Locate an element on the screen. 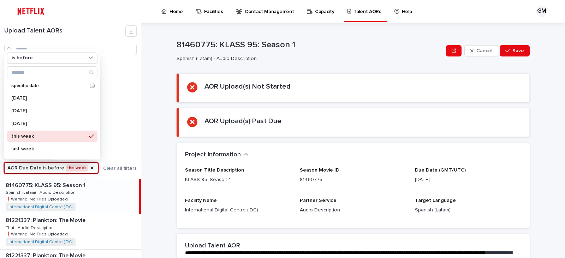  div: specific date is located at coordinates (52, 86).